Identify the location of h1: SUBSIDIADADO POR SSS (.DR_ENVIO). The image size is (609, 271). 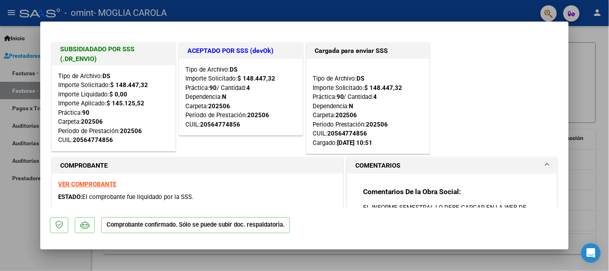
(113, 54).